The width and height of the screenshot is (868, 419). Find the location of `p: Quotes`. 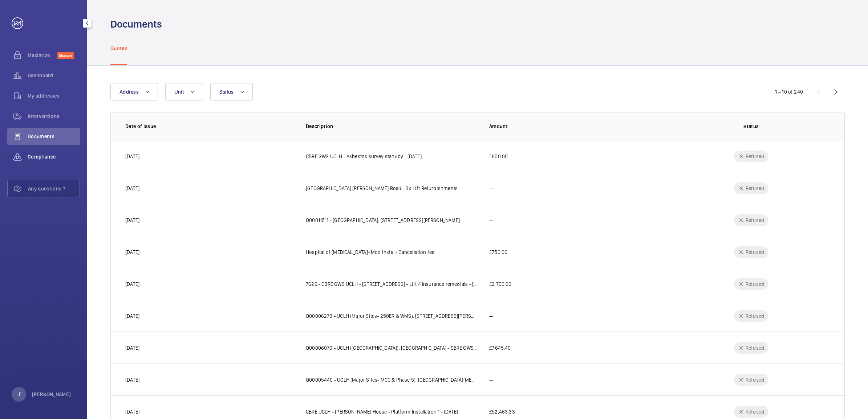

p: Quotes is located at coordinates (119, 48).